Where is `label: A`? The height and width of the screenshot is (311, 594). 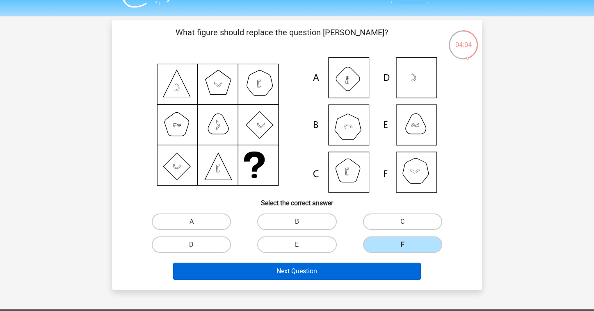 label: A is located at coordinates (191, 222).